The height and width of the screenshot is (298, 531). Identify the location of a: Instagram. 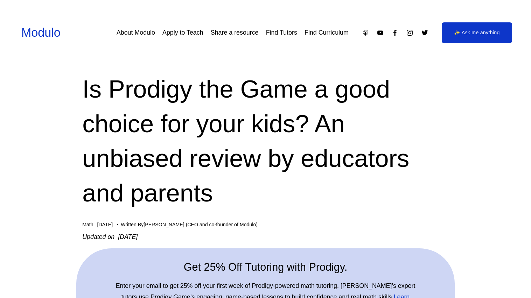
(410, 33).